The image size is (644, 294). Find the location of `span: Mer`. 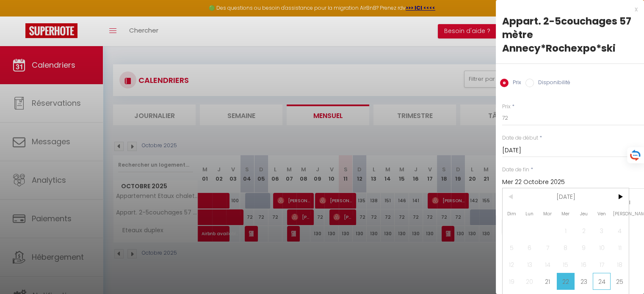

span: Mer is located at coordinates (566, 214).